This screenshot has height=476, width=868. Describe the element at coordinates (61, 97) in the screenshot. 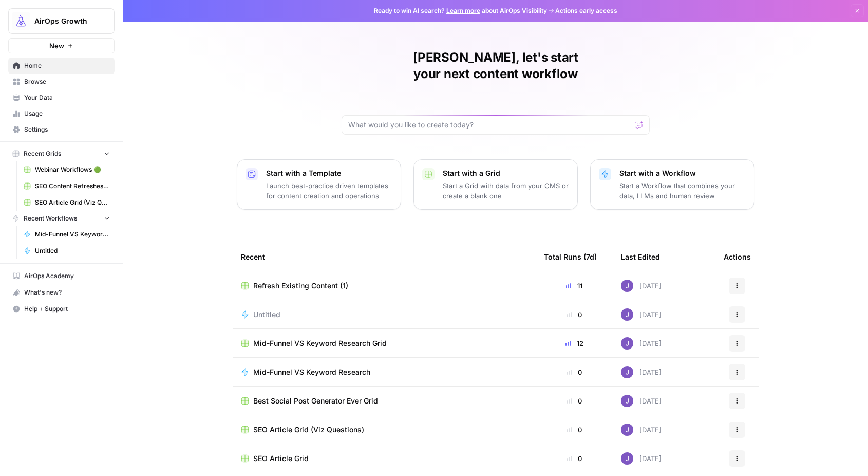

I see `a: Your Data` at that location.